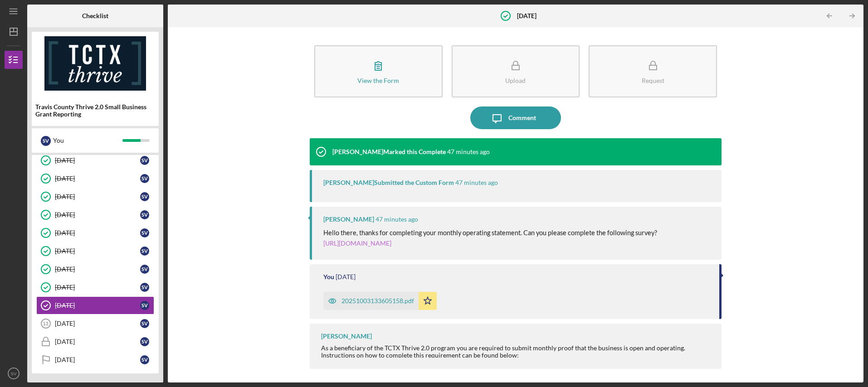  Describe the element at coordinates (516, 71) in the screenshot. I see `button: Upload` at that location.